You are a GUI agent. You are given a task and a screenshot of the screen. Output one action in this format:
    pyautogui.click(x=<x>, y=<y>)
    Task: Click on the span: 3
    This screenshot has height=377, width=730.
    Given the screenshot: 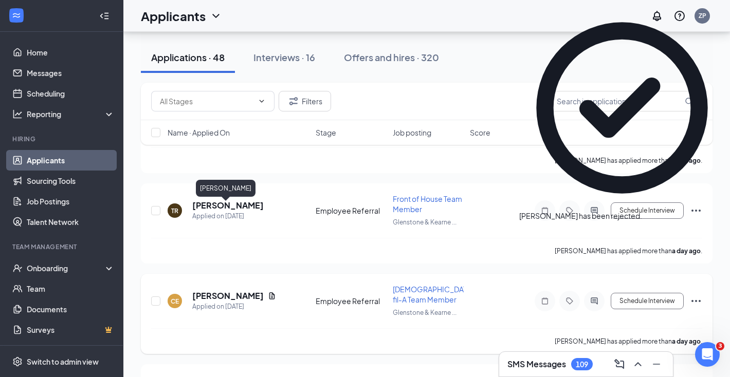 What is the action you would take?
    pyautogui.click(x=720, y=346)
    